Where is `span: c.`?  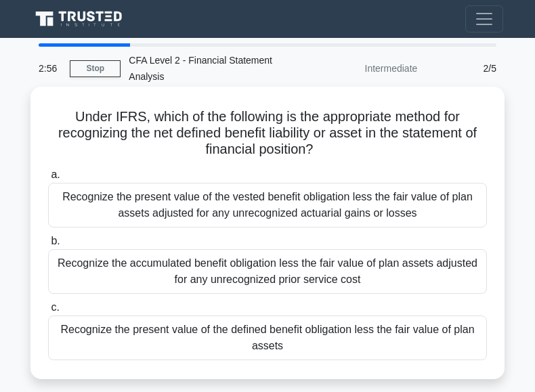
span: c. is located at coordinates (55, 307).